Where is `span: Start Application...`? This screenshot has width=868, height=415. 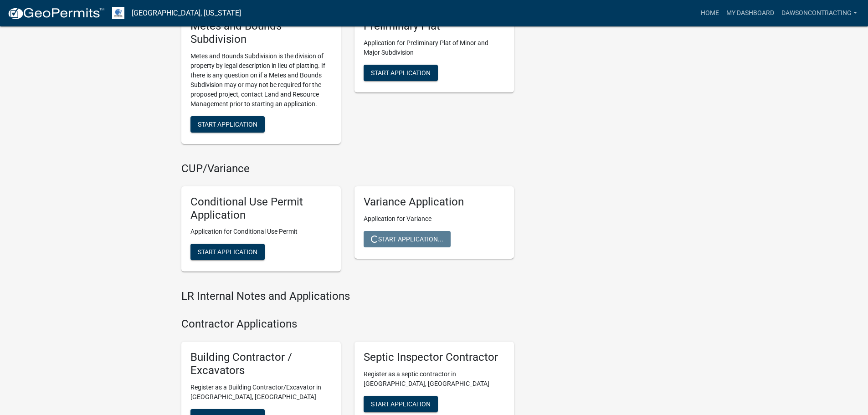
span: Start Application... is located at coordinates (407, 239).